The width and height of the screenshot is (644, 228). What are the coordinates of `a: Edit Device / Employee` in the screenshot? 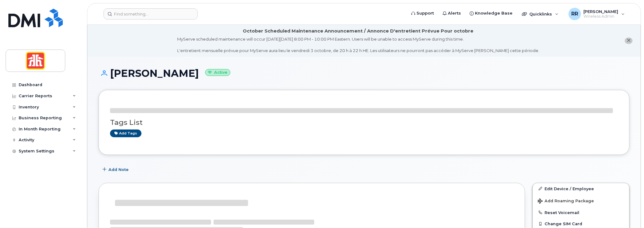 It's located at (581, 189).